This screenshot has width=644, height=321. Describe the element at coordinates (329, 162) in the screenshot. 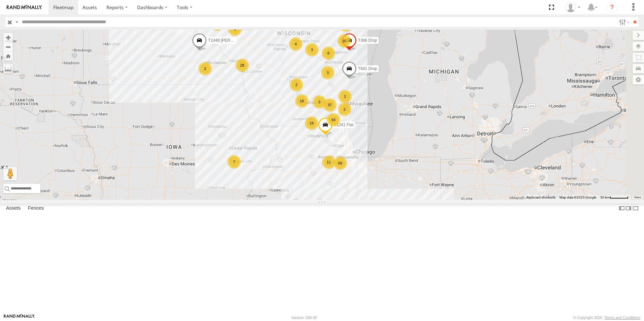

I see `div: 11` at that location.